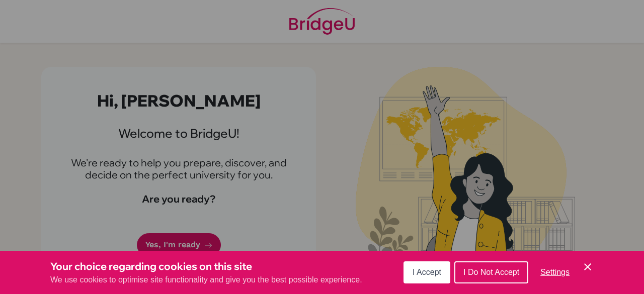  Describe the element at coordinates (427, 272) in the screenshot. I see `span: I Accept` at that location.